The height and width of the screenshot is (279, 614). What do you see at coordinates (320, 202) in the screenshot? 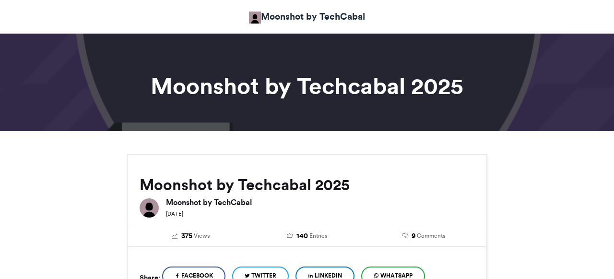
I see `h6: Moonshot by TechCabal` at bounding box center [320, 202].